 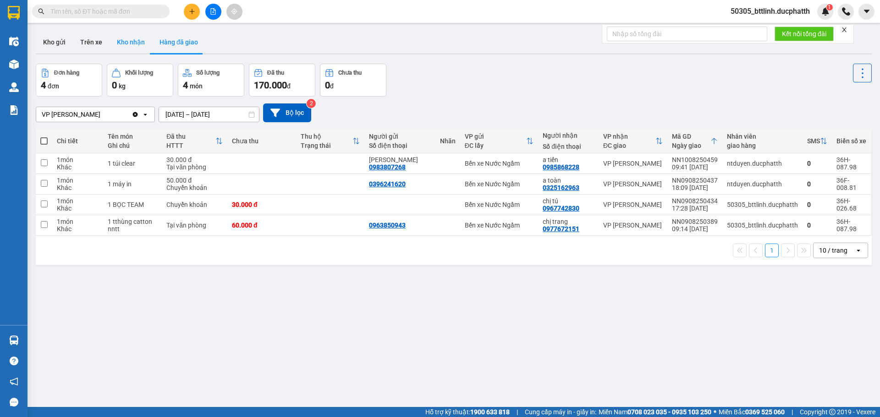 What do you see at coordinates (196, 86) in the screenshot?
I see `span: món` at bounding box center [196, 86].